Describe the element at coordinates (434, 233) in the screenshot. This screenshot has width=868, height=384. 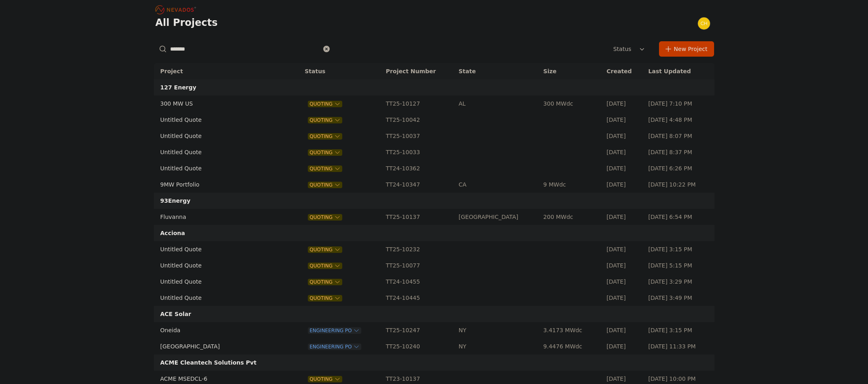
I see `td: Acciona` at that location.